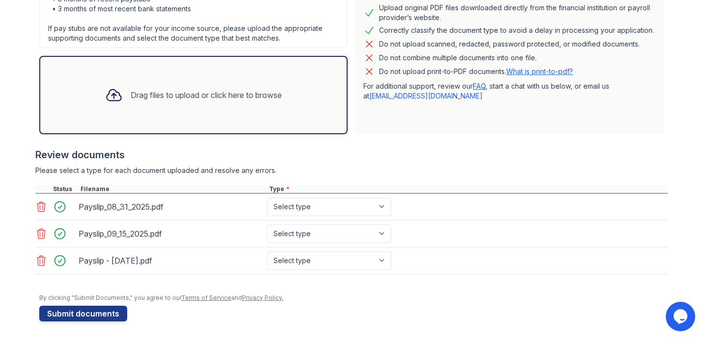  I want to click on p: For additional support, review our , start a chat with us below, or email us at, so click(509, 91).